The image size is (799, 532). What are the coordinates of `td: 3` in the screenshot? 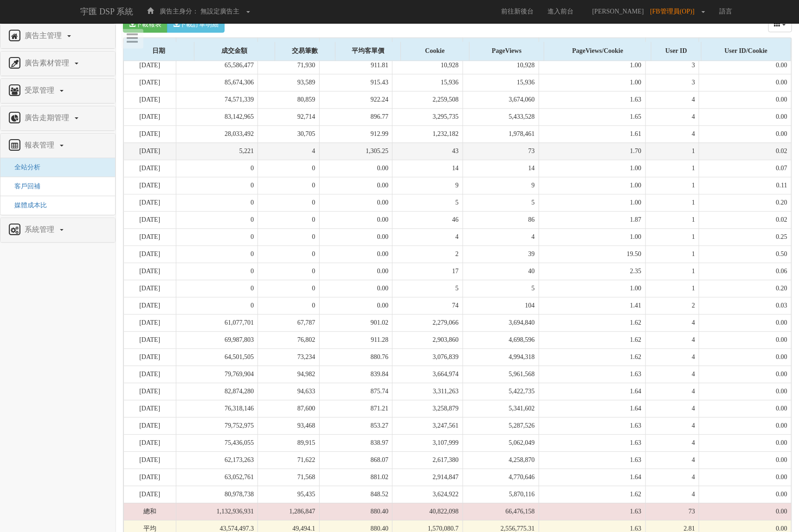 It's located at (672, 65).